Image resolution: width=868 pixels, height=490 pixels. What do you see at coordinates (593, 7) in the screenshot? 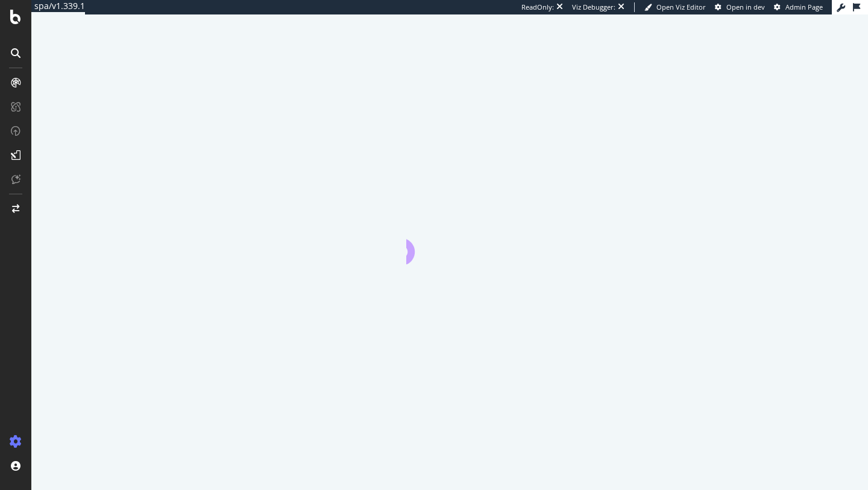
I see `div: Viz Debugger:` at bounding box center [593, 7].